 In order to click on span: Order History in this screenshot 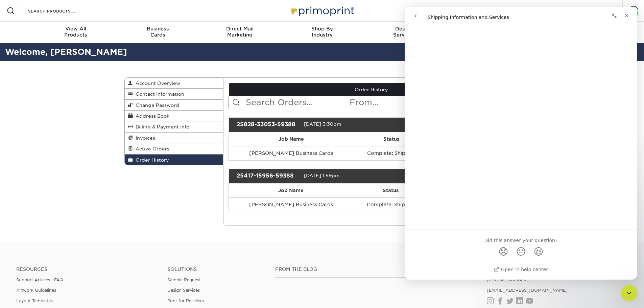, I will do `click(151, 160)`.